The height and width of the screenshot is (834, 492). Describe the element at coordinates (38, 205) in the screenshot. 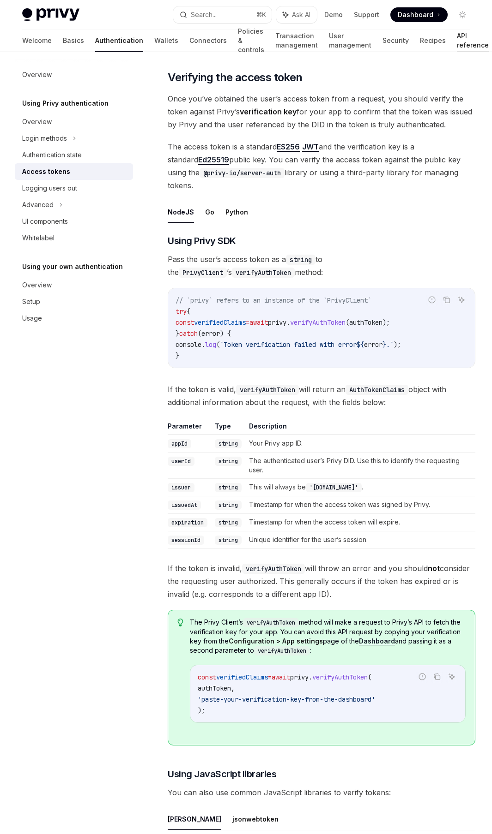

I see `div: Advanced` at that location.